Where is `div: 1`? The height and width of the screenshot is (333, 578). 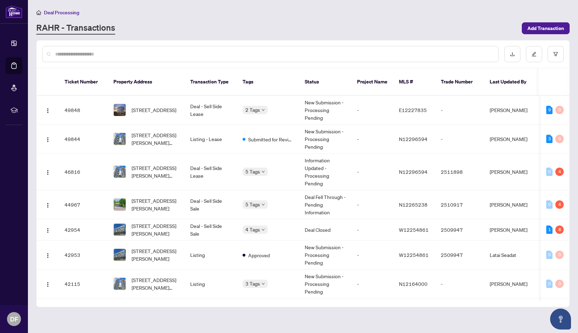
div: 1 is located at coordinates (550, 230).